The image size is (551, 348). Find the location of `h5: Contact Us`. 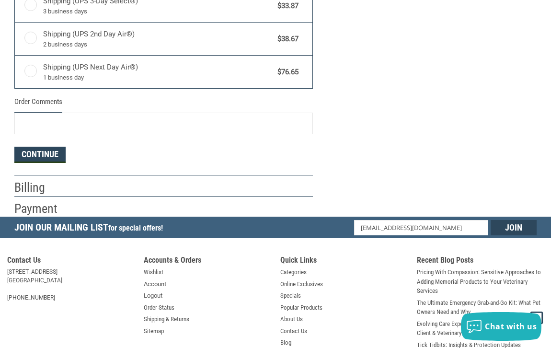

h5: Contact Us is located at coordinates (70, 261).